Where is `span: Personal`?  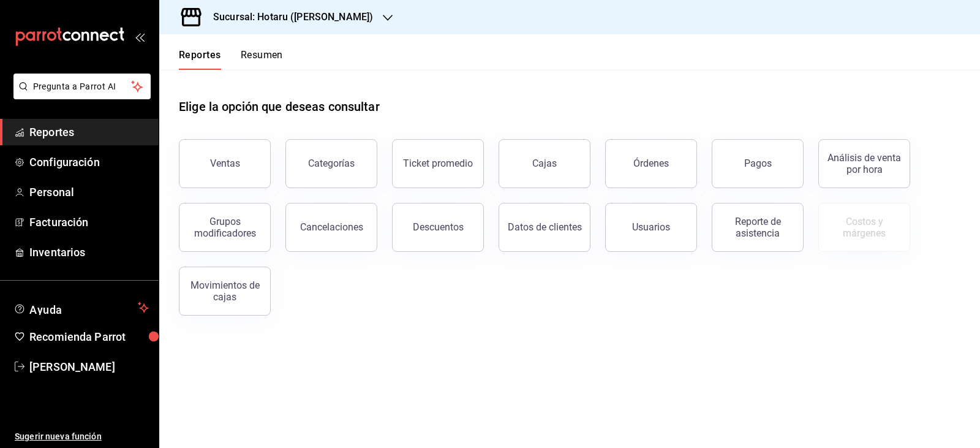
span: Personal is located at coordinates (89, 191).